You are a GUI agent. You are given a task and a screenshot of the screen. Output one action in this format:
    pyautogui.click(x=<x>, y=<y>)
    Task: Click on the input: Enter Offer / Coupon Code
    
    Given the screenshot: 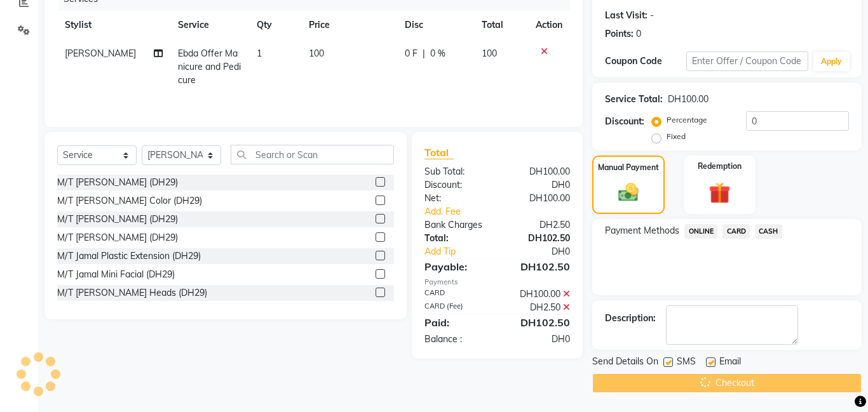 What is the action you would take?
    pyautogui.click(x=747, y=61)
    